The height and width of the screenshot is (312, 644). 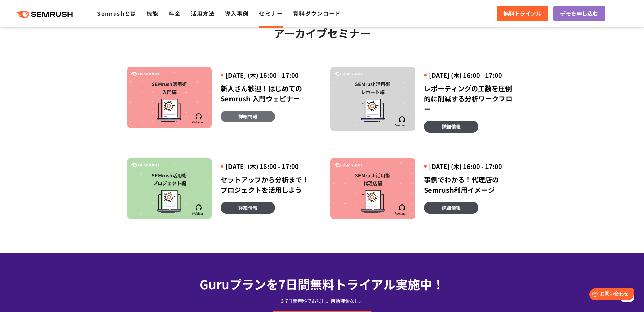 I want to click on span: デモを申し込む, so click(x=579, y=13).